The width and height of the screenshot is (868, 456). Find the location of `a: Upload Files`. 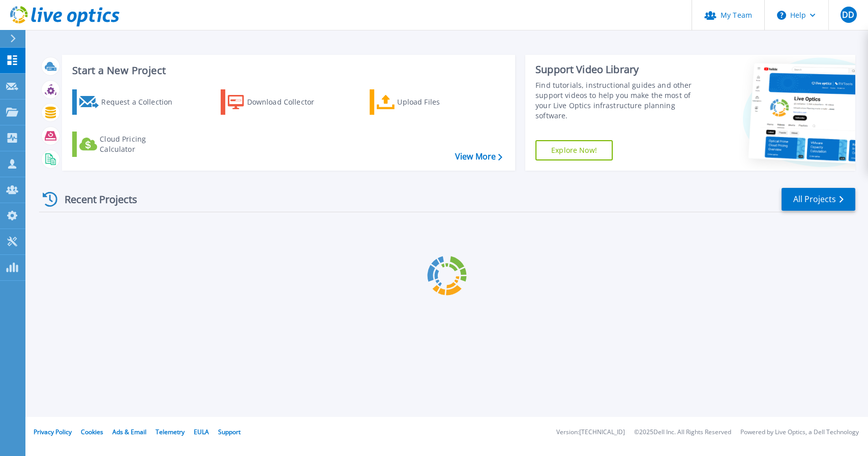

a: Upload Files is located at coordinates (426, 102).